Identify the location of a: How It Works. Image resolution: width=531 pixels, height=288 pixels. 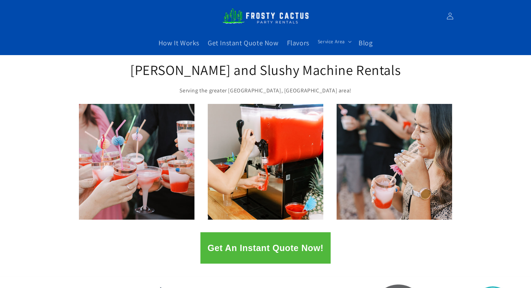
(179, 43).